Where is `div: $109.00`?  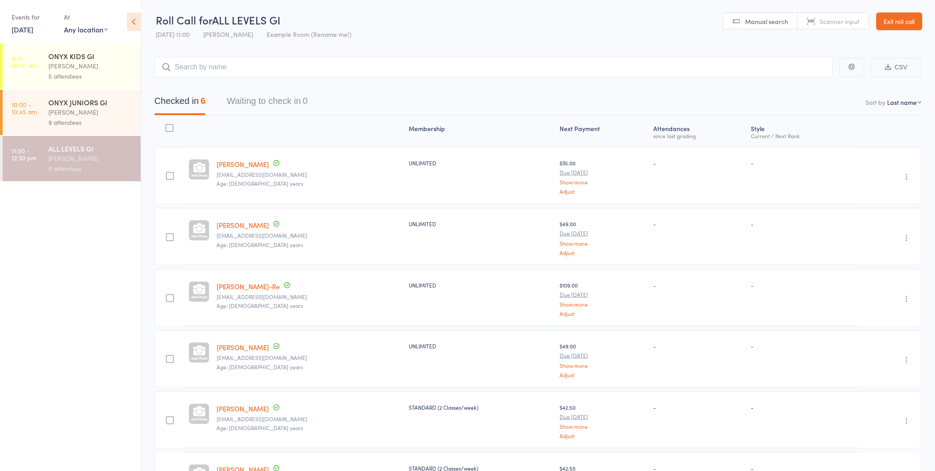
div: $109.00 is located at coordinates (603, 298).